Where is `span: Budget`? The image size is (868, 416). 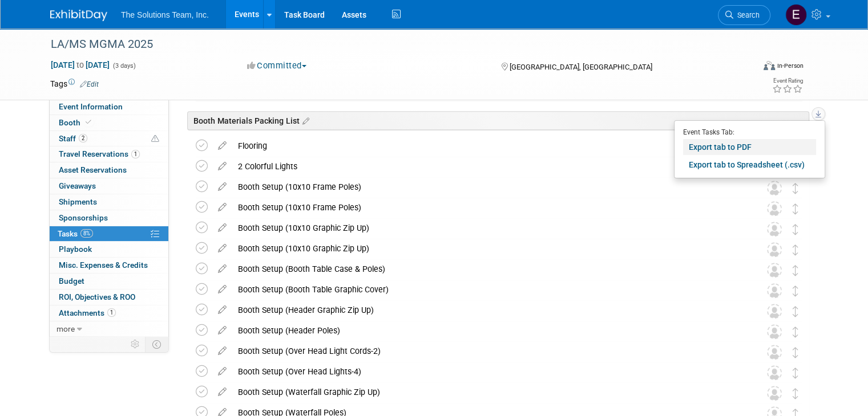 span: Budget is located at coordinates (72, 281).